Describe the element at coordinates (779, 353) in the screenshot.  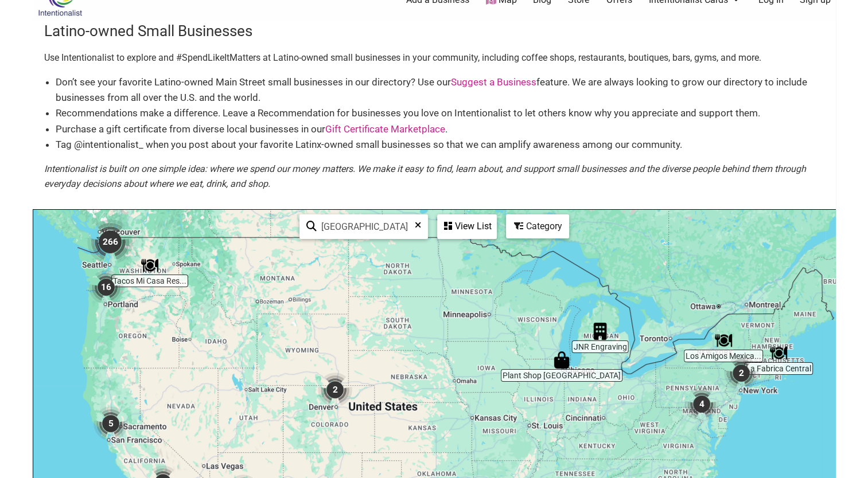
I see `div: La Fabrica Central` at that location.